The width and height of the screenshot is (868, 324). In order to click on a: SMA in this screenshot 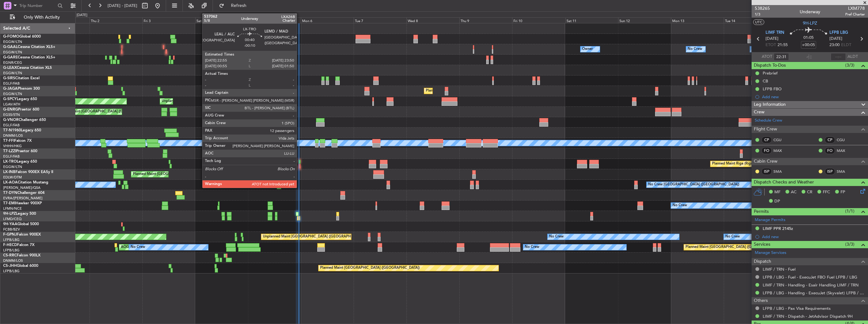, I will do `click(780, 171)`.